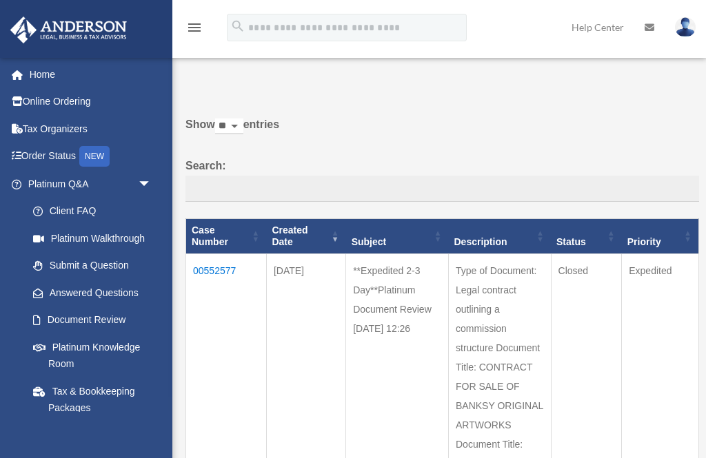 Image resolution: width=706 pixels, height=458 pixels. Describe the element at coordinates (442, 189) in the screenshot. I see `input: Search:` at that location.